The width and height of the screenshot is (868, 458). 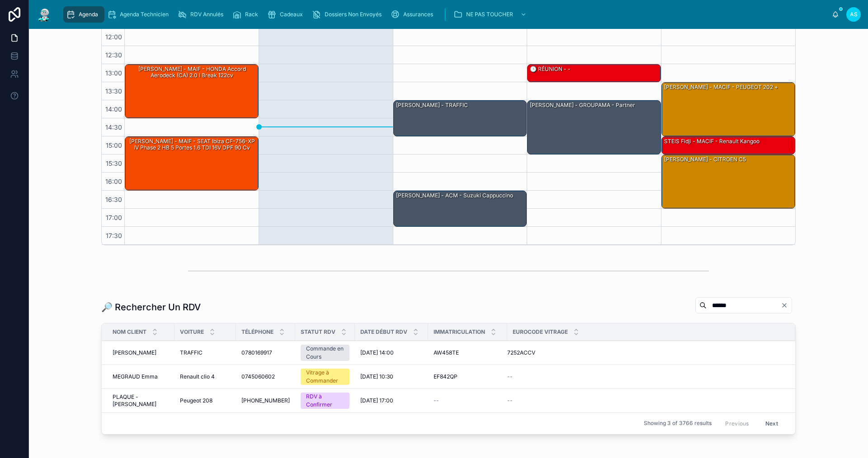 What do you see at coordinates (325, 377) in the screenshot?
I see `div: Vitrage à Commander` at bounding box center [325, 377].